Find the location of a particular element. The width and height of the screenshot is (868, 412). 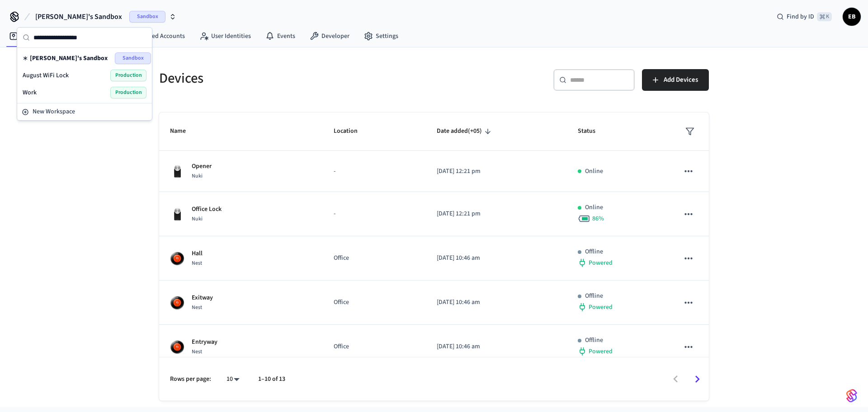

p: 1–10 of 13 is located at coordinates (272, 379).